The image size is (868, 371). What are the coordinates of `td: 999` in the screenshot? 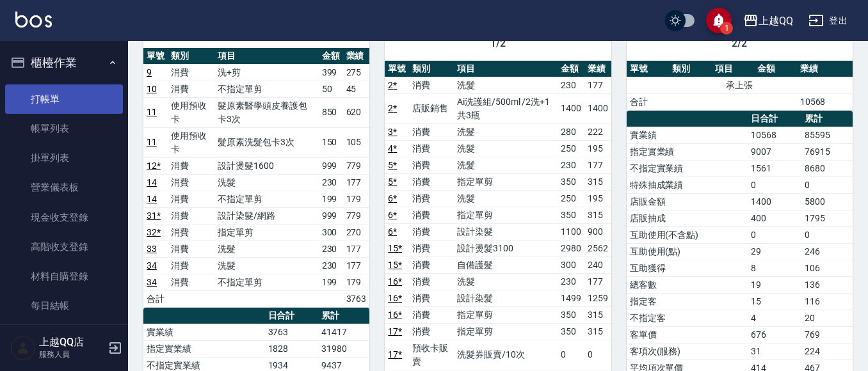 It's located at (331, 166).